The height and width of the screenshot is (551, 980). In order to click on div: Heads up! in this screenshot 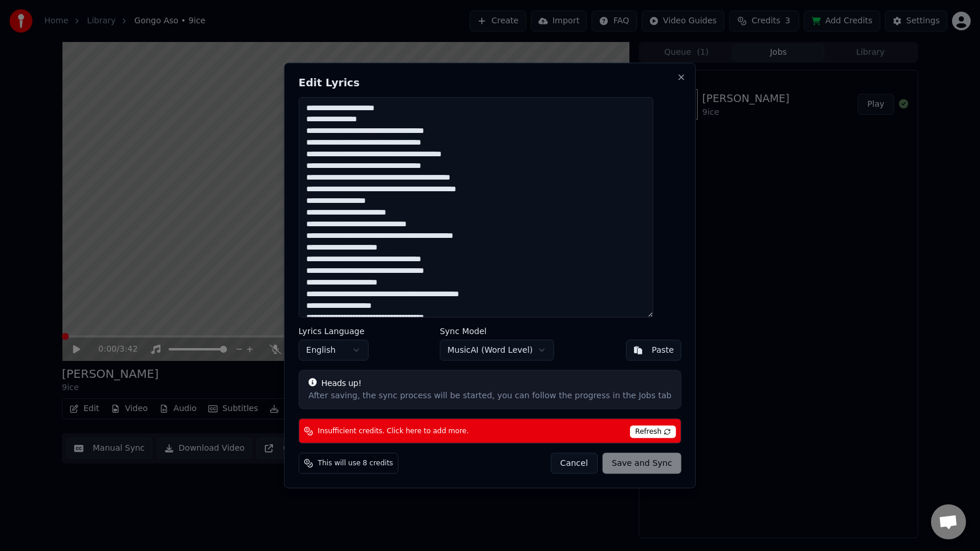, I will do `click(490, 383)`.